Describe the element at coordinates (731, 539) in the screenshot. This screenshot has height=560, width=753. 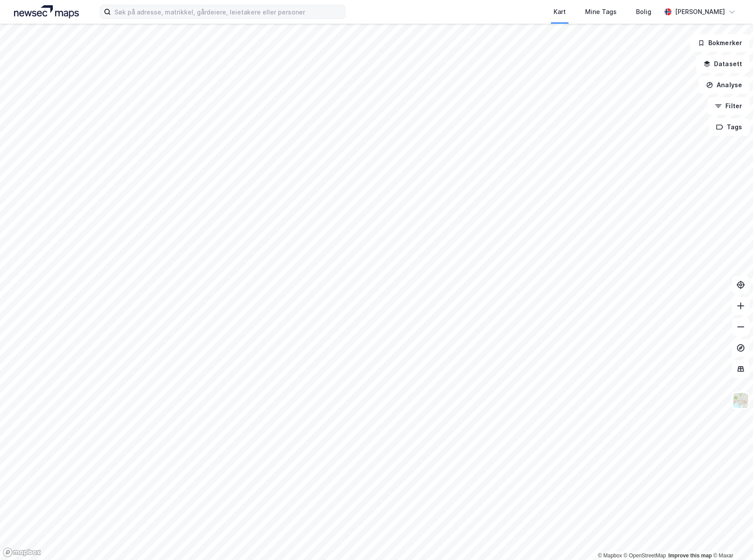
I see `div: Kontrollprogram for chat` at that location.